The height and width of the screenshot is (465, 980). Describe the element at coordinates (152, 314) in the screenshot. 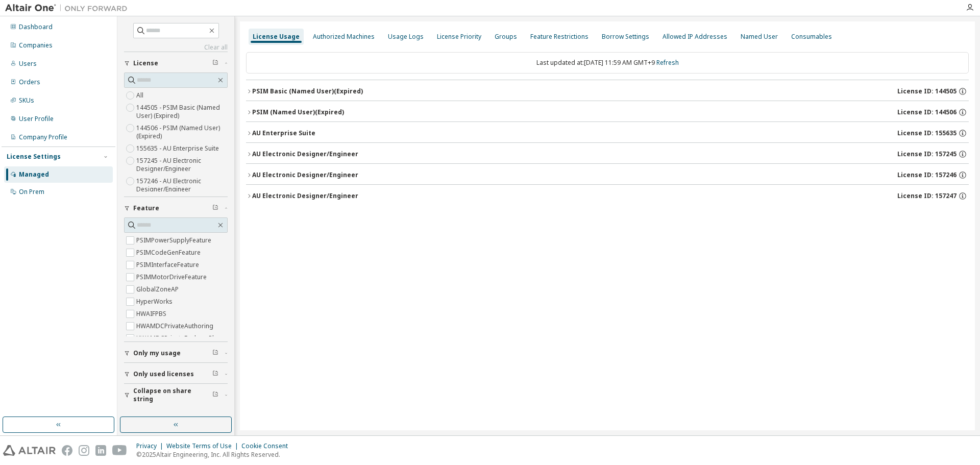

I see `label: HWAIFPBS` at that location.